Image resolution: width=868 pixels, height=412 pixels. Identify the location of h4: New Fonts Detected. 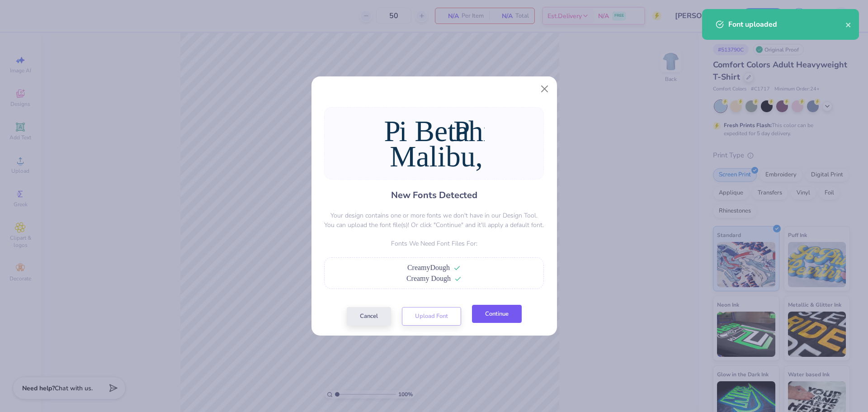
(434, 195).